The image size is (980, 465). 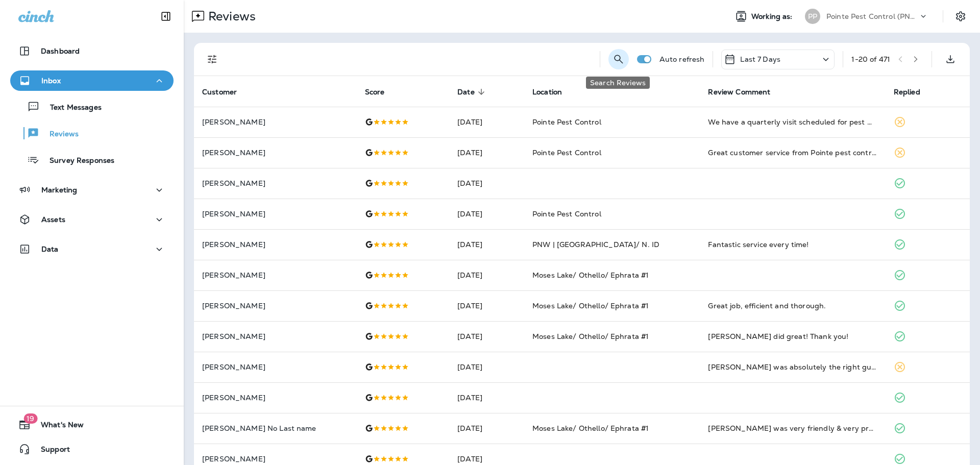 I want to click on div: Great customer service from Pointe pest control and from Kevin. No complaints and have been using..., so click(x=792, y=152).